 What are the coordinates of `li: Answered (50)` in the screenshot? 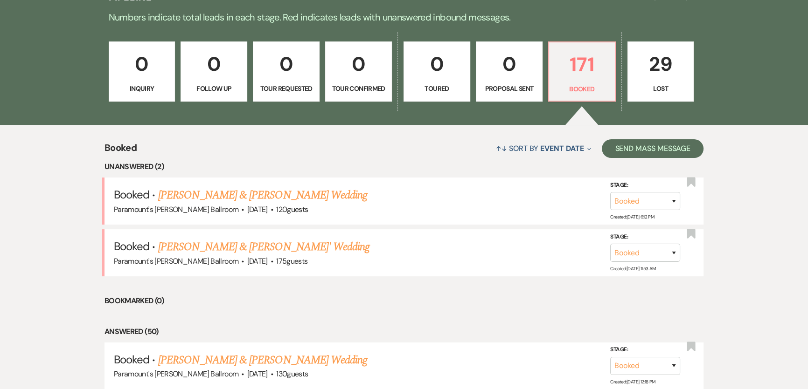 It's located at (404, 332).